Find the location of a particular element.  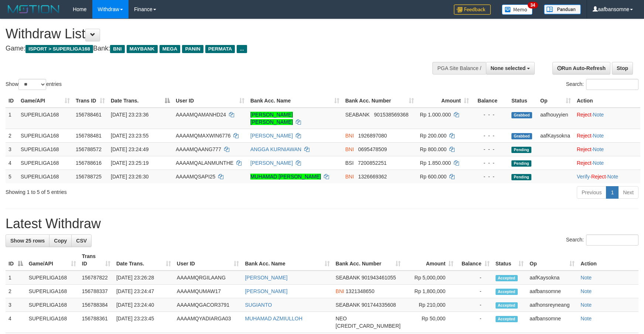

span: AAAAMQAMANHD24 is located at coordinates (201, 115).